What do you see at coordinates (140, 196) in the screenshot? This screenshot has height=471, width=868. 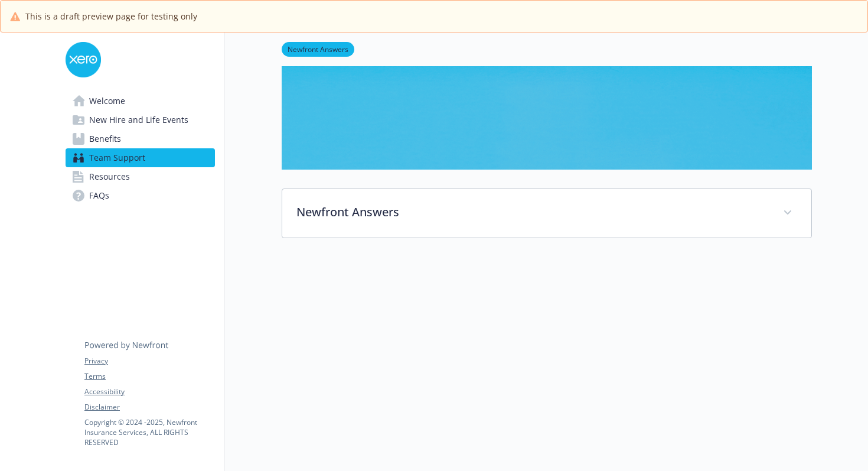 I see `a: FAQs` at bounding box center [140, 196].